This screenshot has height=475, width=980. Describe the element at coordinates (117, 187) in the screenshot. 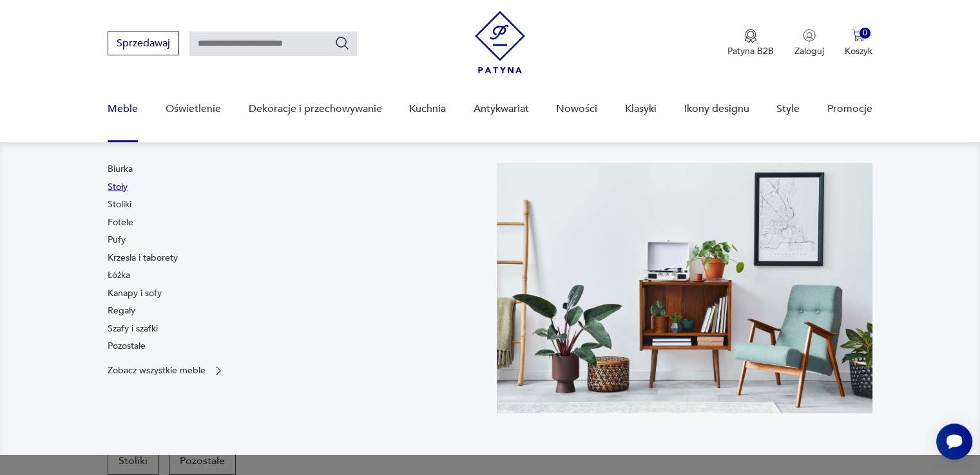

I see `a: Stoły` at that location.